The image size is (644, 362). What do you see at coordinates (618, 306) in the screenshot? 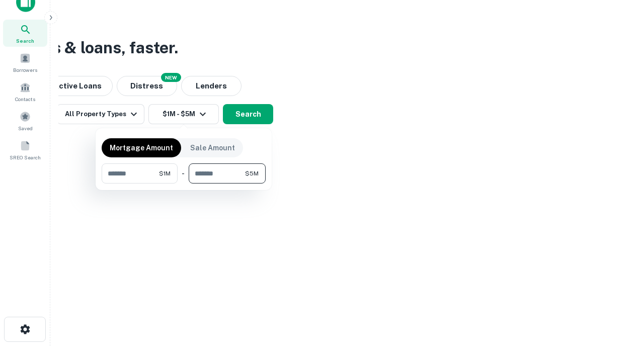
I see `div: Chat Widget` at bounding box center [618, 306].